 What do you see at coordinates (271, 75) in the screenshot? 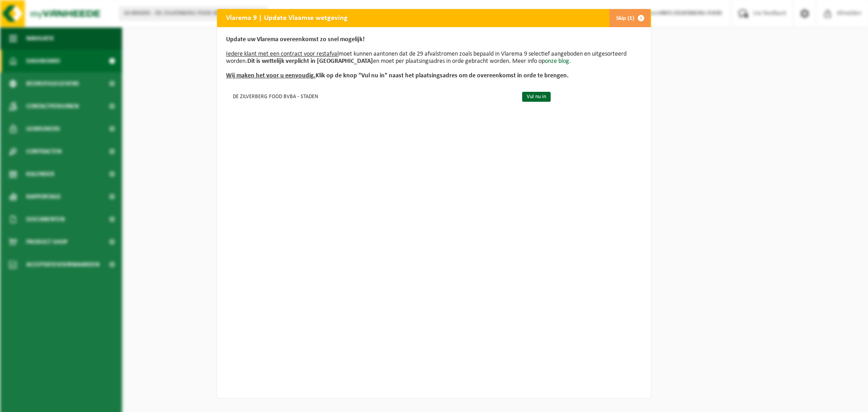
I see `u: Wij maken het voor u eenvoudig.` at bounding box center [271, 75].